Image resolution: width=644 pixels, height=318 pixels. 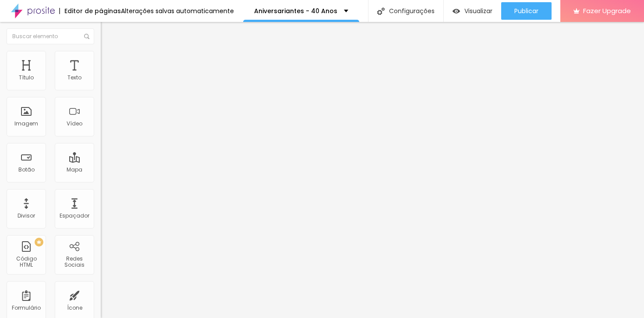 I want to click on p: Aniversariantes - 40 Anos, so click(x=296, y=11).